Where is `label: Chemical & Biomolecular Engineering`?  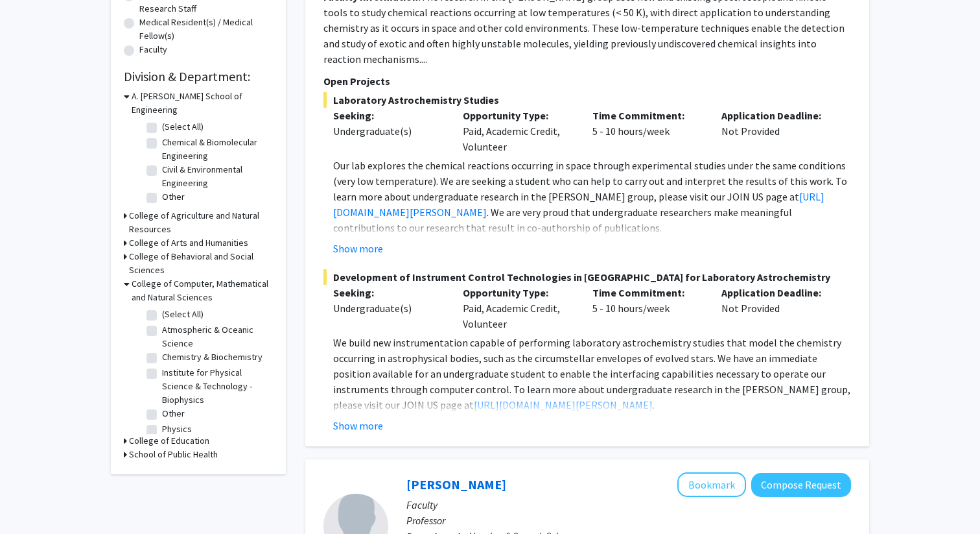 label: Chemical & Biomolecular Engineering is located at coordinates (216, 149).